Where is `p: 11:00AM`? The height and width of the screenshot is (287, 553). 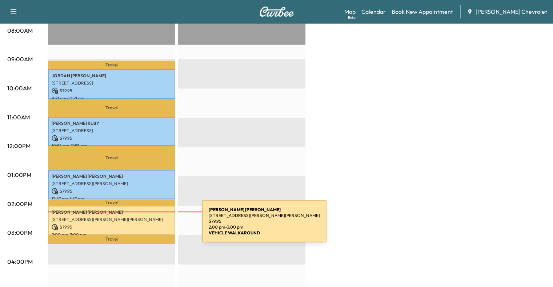 p: 11:00AM is located at coordinates (19, 117).